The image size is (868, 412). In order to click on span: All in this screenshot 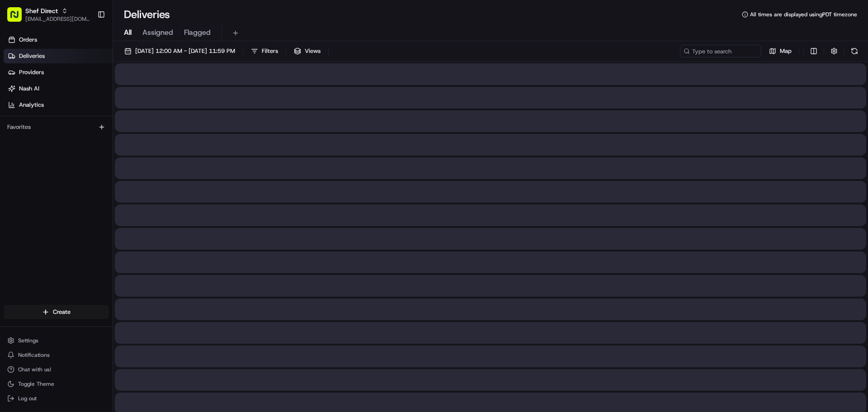, I will do `click(127, 32)`.